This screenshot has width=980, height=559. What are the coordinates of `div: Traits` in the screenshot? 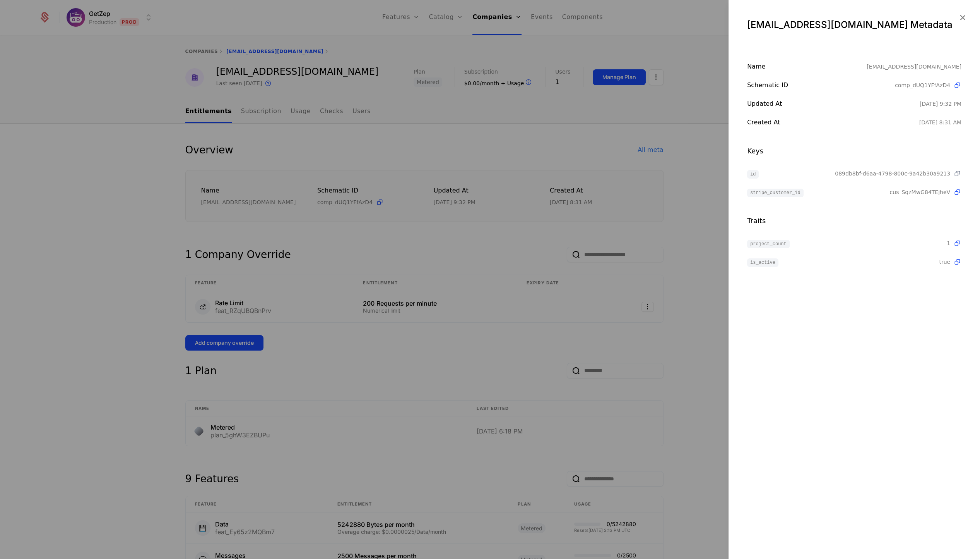 It's located at (854, 221).